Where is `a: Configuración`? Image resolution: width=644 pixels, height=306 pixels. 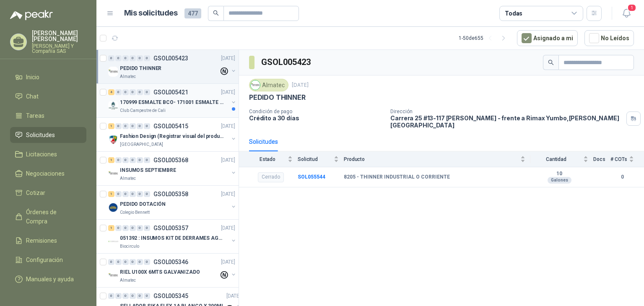
a: Configuración is located at coordinates (48, 260).